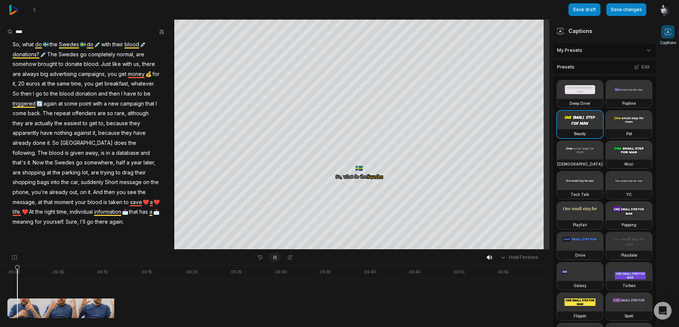 This screenshot has width=679, height=327. Describe the element at coordinates (128, 173) in the screenshot. I see `span: drag` at that location.